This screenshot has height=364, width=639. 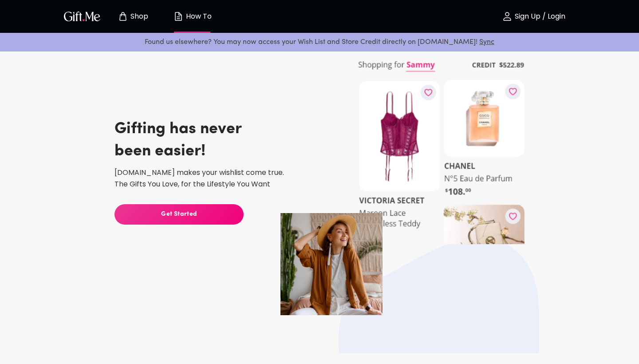 What do you see at coordinates (332, 264) in the screenshot?
I see `img: iphone_shadow` at bounding box center [332, 264].